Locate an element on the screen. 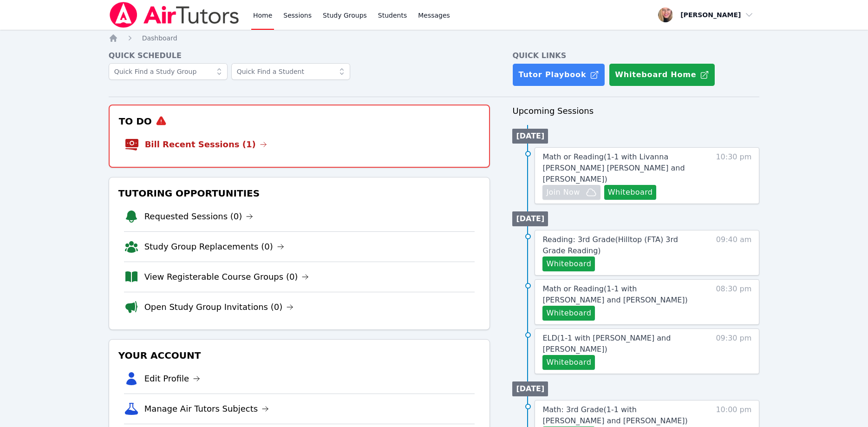 This screenshot has width=868, height=427. a: View Registerable Course Groups (0) is located at coordinates (227, 277).